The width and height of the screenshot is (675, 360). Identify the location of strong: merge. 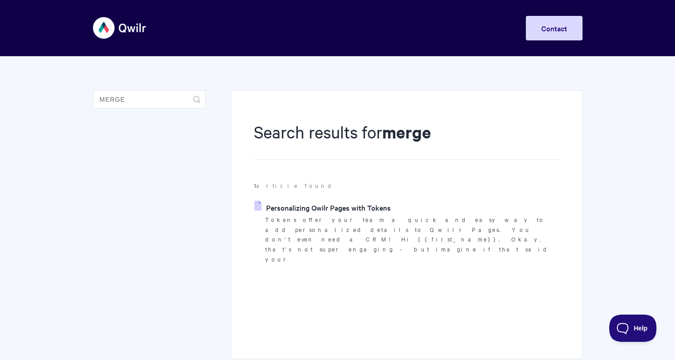
(407, 132).